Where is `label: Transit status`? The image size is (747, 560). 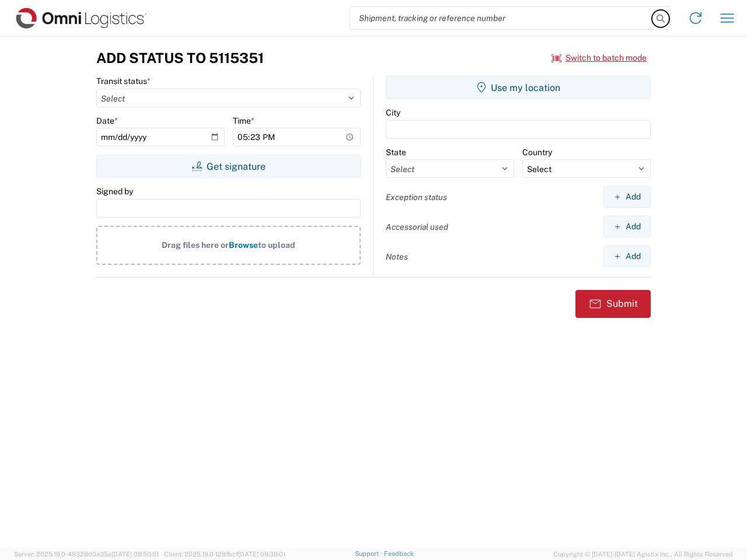 label: Transit status is located at coordinates (123, 81).